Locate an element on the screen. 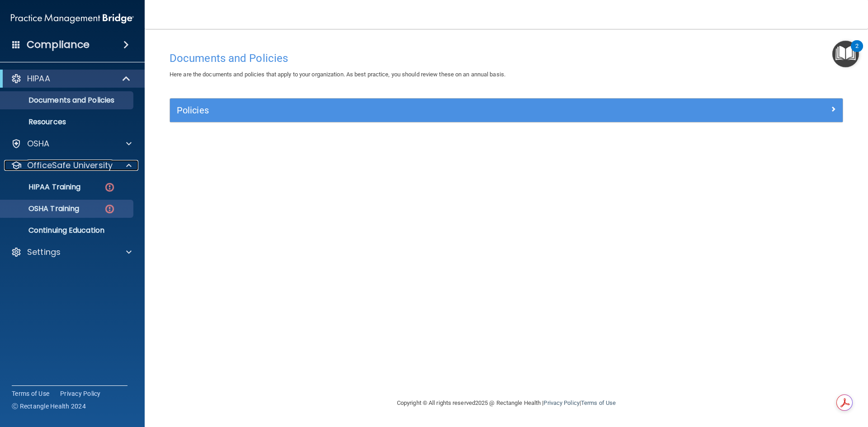 This screenshot has width=868, height=427. span: Here are the documents and policies that apply to your organization. As best practice, you should... is located at coordinates (337, 74).